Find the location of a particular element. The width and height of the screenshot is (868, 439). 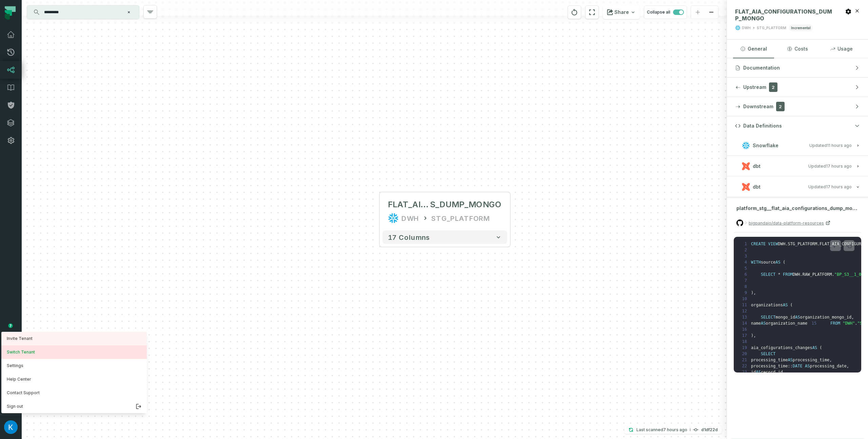

a: Contact Support is located at coordinates (74, 393).